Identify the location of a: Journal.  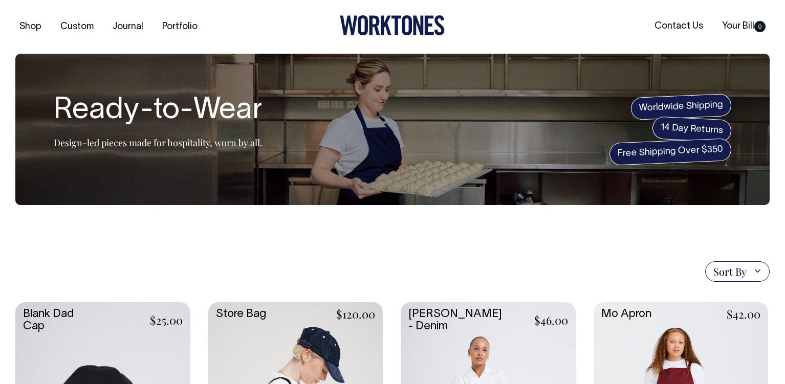
(128, 27).